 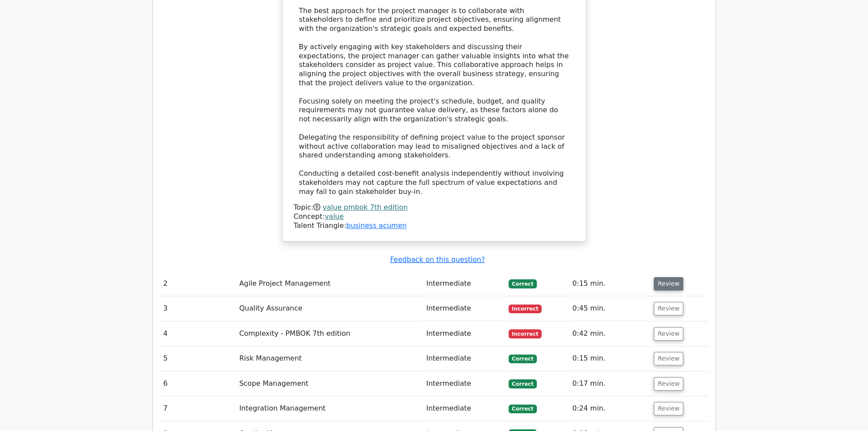 What do you see at coordinates (198, 358) in the screenshot?
I see `td: 5` at bounding box center [198, 358].